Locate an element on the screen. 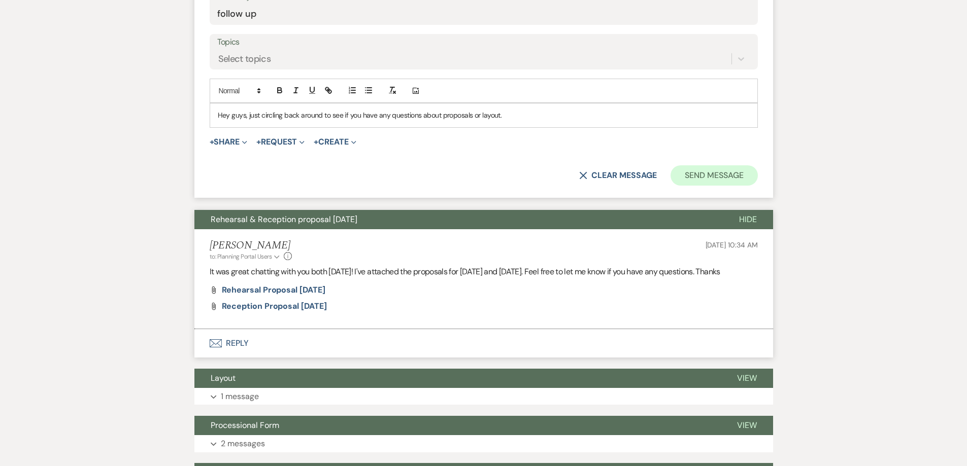  span: Processional Form is located at coordinates (245, 425).